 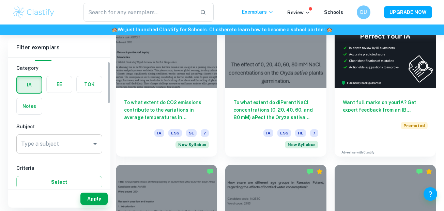 I want to click on h6: Criteria, so click(x=59, y=168).